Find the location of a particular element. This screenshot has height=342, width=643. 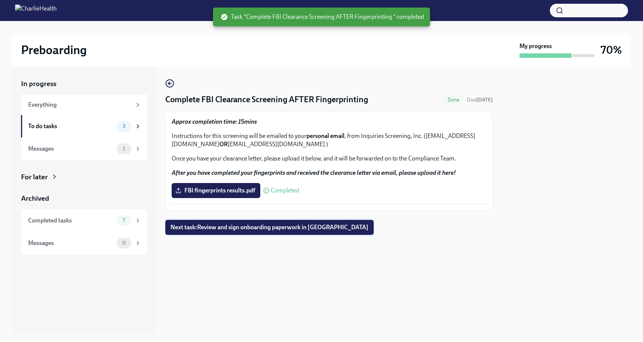

strong: My progress is located at coordinates (535, 46).